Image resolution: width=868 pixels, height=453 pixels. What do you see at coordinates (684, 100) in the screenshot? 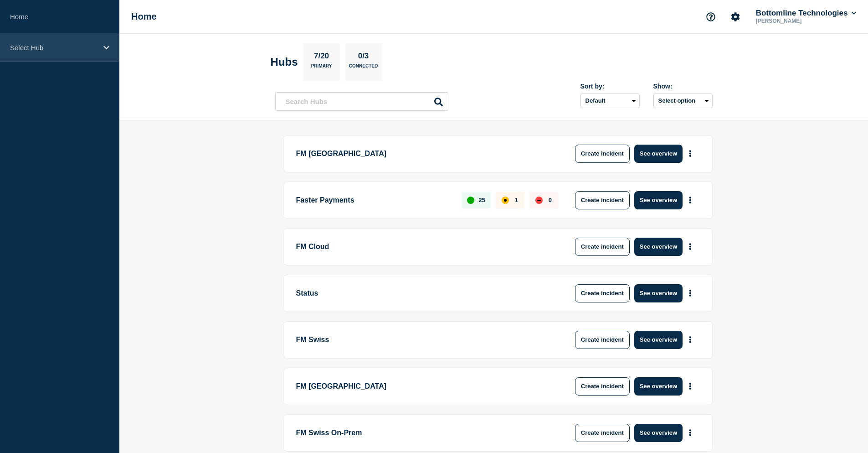
I see `button: Select option` at bounding box center [684, 100].